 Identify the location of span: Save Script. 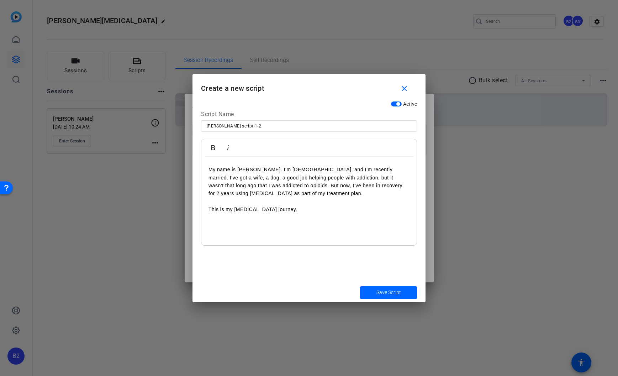
(389, 292).